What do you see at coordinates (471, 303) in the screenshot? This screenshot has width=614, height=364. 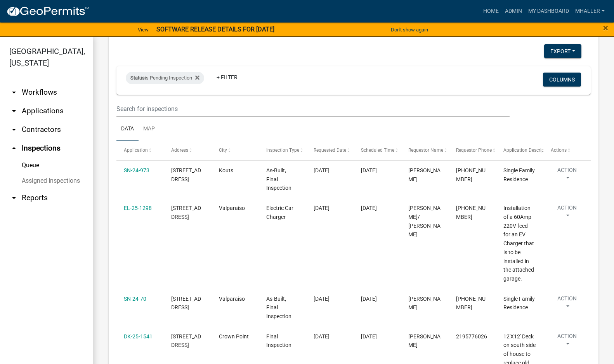 I see `span: 219-678-6433` at bounding box center [471, 303].